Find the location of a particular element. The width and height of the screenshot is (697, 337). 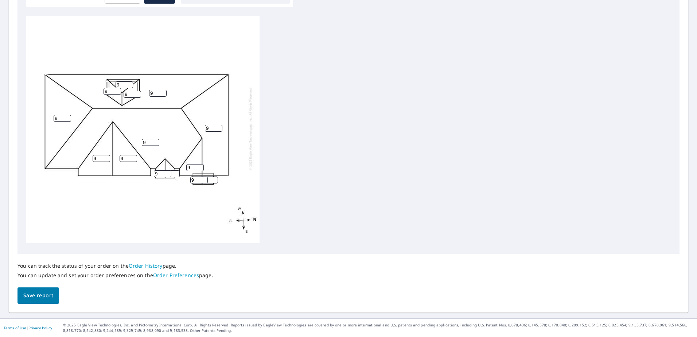

a: Order History is located at coordinates (146, 266).